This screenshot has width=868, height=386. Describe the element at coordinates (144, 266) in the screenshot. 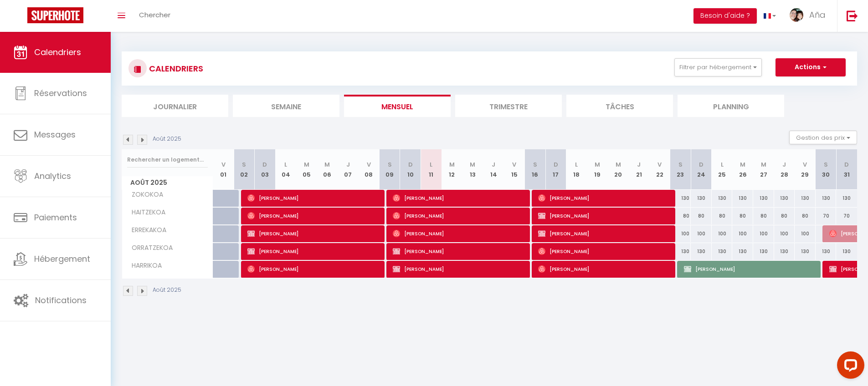

I see `span: HARRIKOA` at that location.